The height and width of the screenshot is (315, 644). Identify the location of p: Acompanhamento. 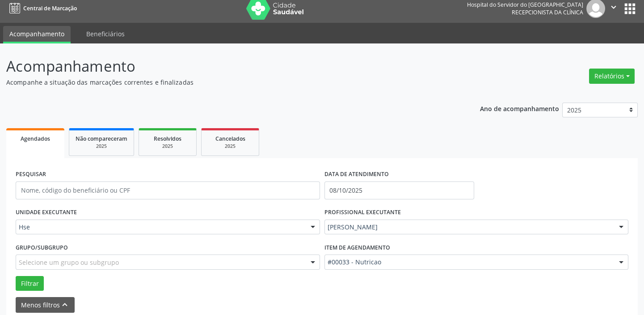
(227, 67).